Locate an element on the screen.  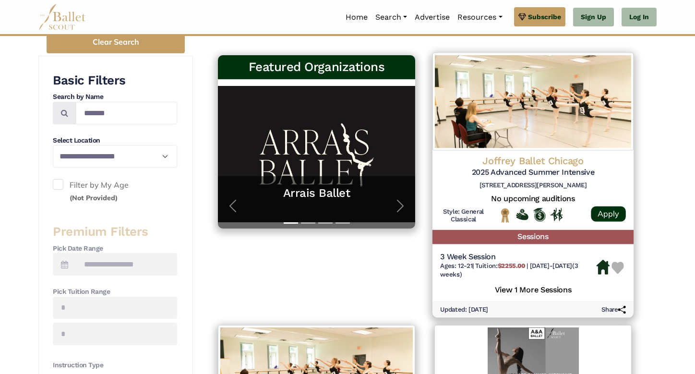
button: Slide 3 is located at coordinates (326, 223).